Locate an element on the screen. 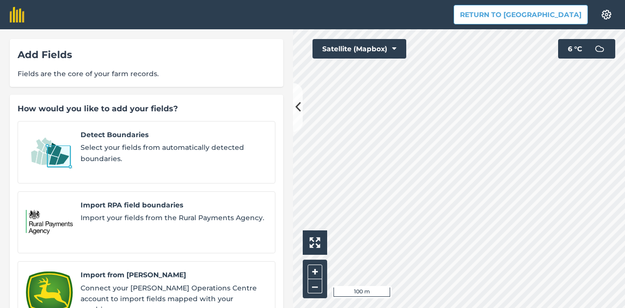  div: Add Fields is located at coordinates (146, 55).